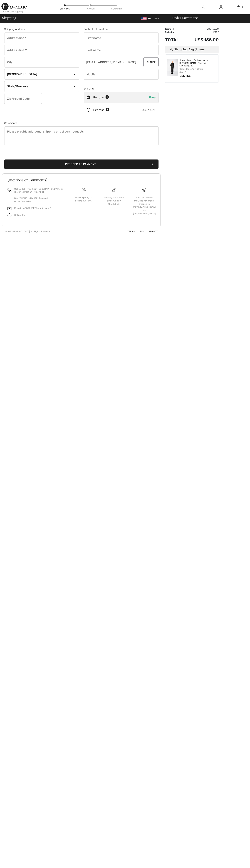 The height and width of the screenshot is (868, 250). Describe the element at coordinates (112, 62) in the screenshot. I see `input: E-mail` at that location.